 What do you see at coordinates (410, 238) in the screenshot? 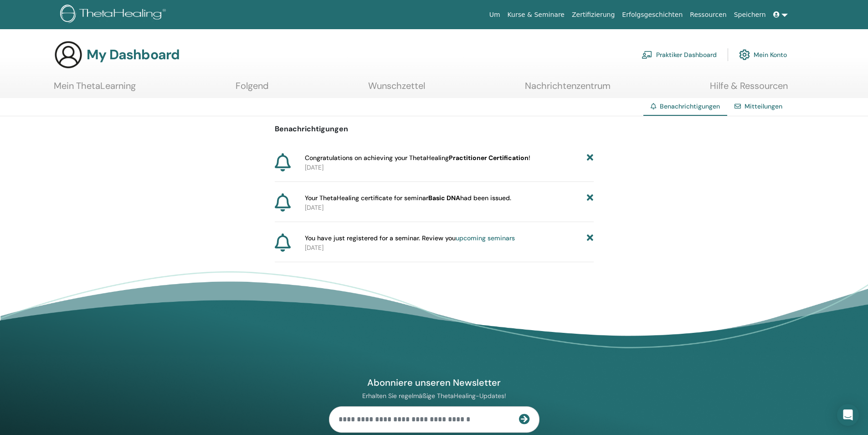
I see `span: You have just registered for a seminar. Review you` at bounding box center [410, 238].